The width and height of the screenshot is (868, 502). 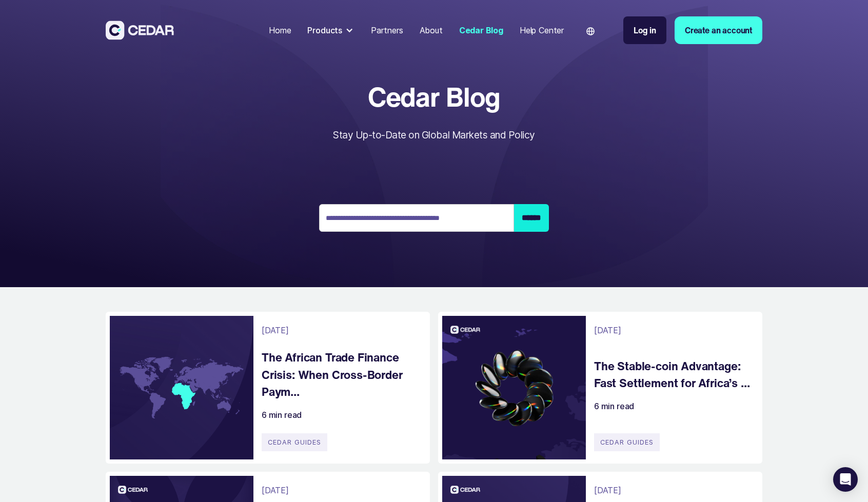 What do you see at coordinates (340, 374) in the screenshot?
I see `a: The African Trade Finance Crisis: When Cross-Border Paym...` at bounding box center [340, 374].